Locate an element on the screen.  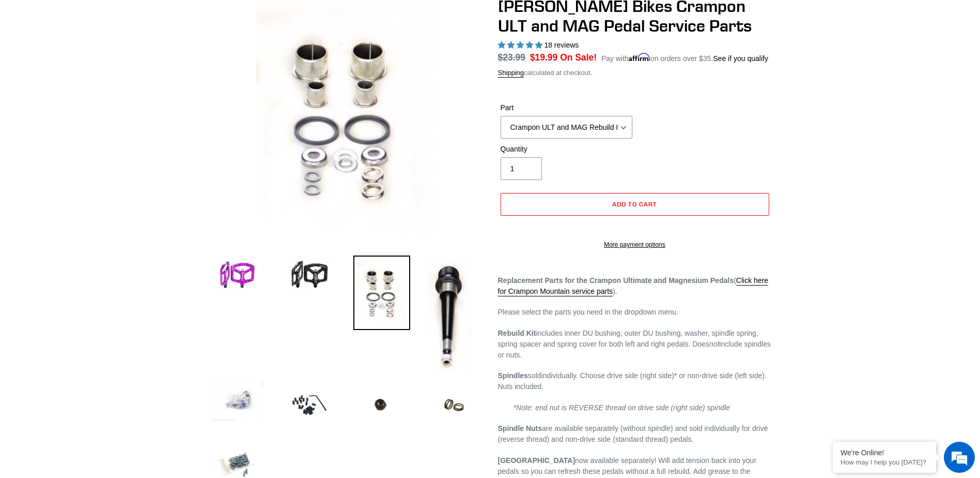
p: How may I help you today? is located at coordinates (884, 462).